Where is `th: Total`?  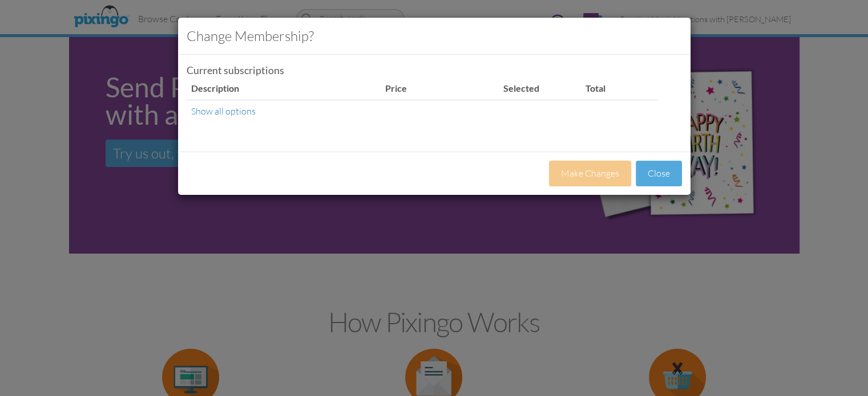 th: Total is located at coordinates (619, 88).